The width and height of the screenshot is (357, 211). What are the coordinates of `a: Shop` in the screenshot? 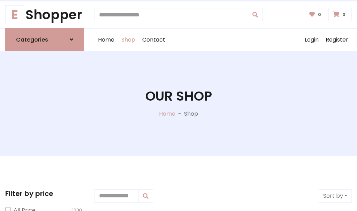 It's located at (128, 40).